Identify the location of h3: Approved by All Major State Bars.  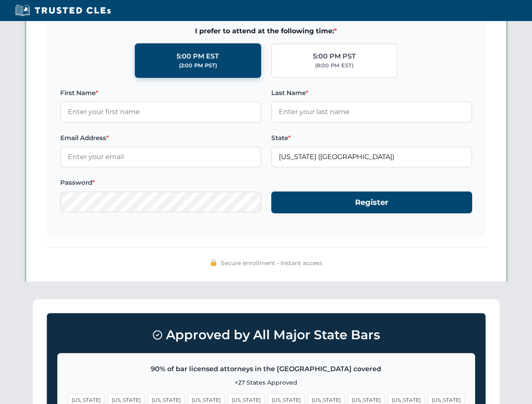
(266, 335).